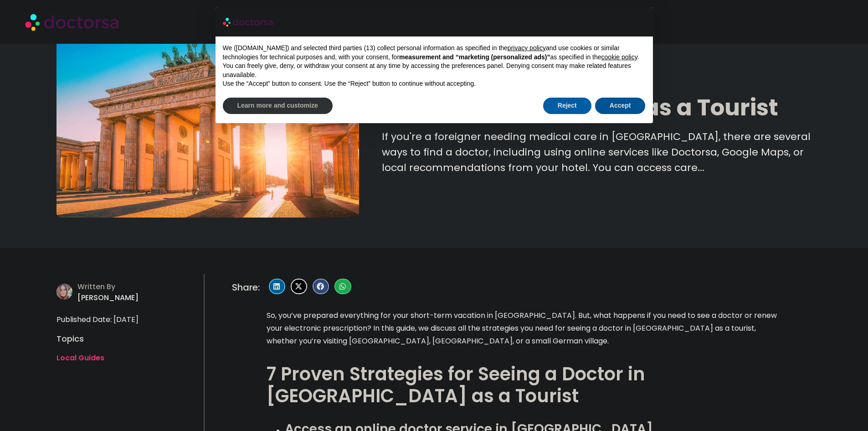  I want to click on a: Local Guides, so click(81, 358).